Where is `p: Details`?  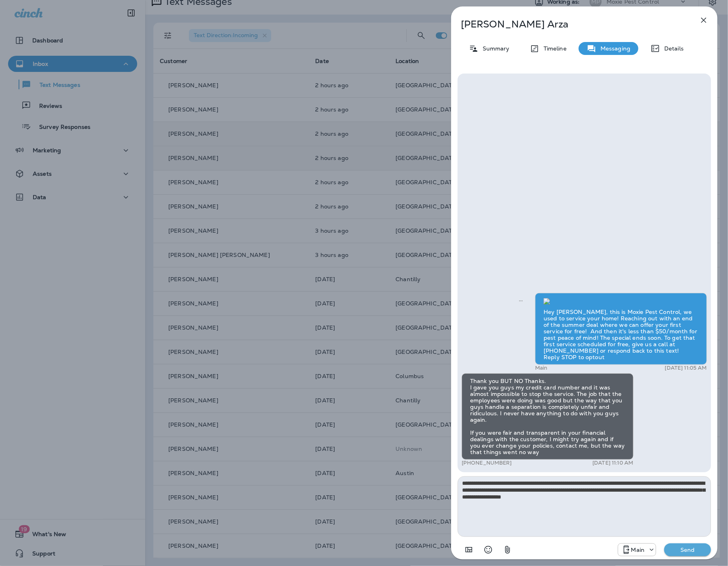
p: Details is located at coordinates (672, 49).